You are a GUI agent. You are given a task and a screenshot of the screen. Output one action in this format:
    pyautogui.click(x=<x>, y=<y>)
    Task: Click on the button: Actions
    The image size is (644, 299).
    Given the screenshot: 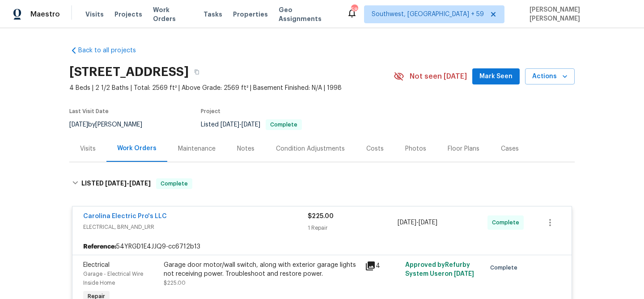 What is the action you would take?
    pyautogui.click(x=550, y=77)
    